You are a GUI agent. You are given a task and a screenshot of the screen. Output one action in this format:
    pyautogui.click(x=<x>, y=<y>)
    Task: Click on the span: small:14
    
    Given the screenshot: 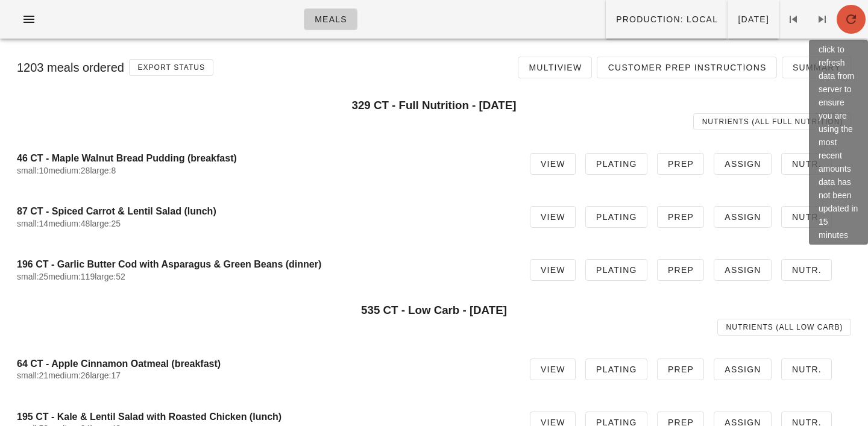 What is the action you would take?
    pyautogui.click(x=33, y=223)
    